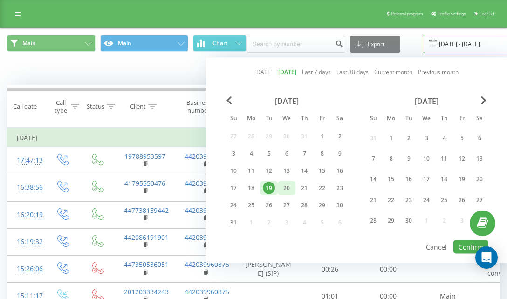  Describe the element at coordinates (219, 43) in the screenshot. I see `button: Chart` at that location.